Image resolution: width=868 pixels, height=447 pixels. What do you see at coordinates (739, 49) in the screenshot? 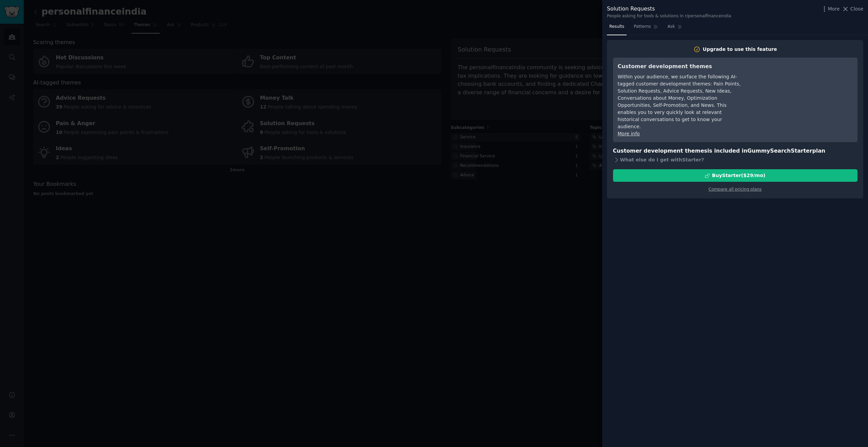
I see `div: Upgrade to use this feature` at bounding box center [739, 49].